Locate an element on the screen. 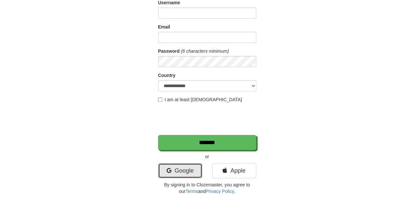 The width and height of the screenshot is (414, 207). a: Apple is located at coordinates (234, 170).